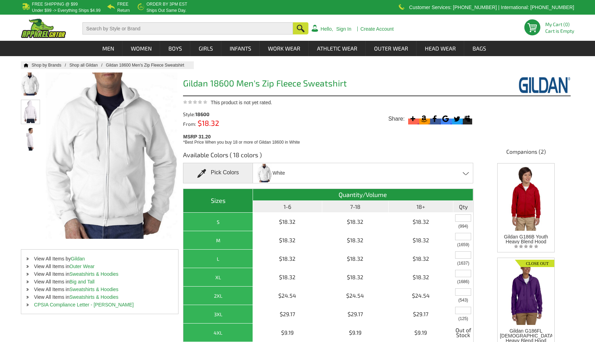  I want to click on a: Gildan, so click(78, 258).